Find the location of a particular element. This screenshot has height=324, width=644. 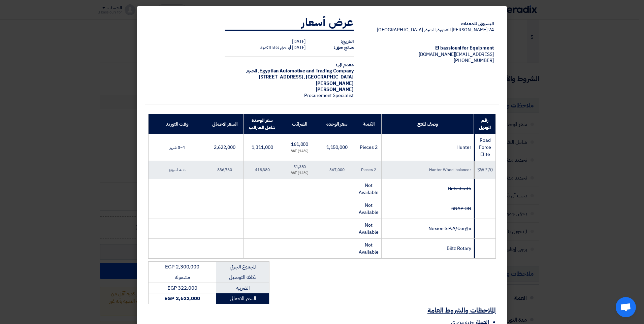

strike: Nexion S.P.A/Corghi is located at coordinates (450, 228).